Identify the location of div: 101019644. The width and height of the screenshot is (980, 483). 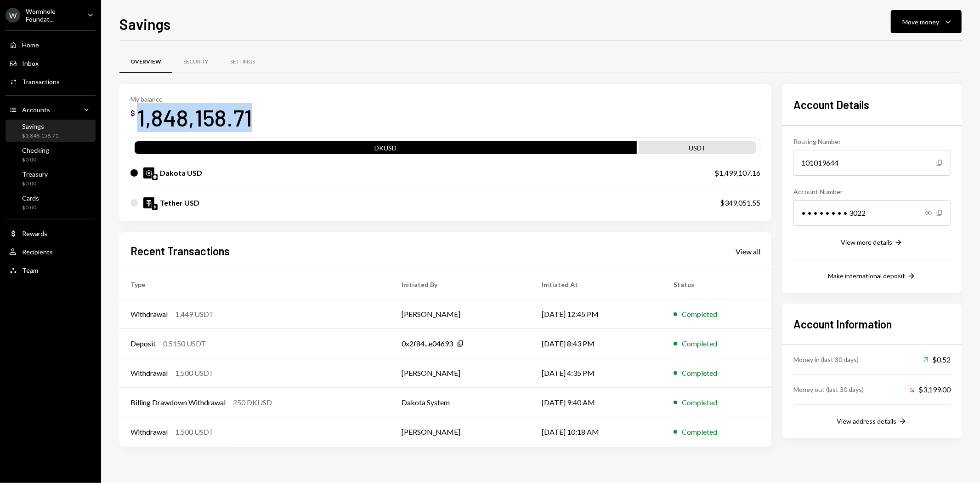
(872, 163).